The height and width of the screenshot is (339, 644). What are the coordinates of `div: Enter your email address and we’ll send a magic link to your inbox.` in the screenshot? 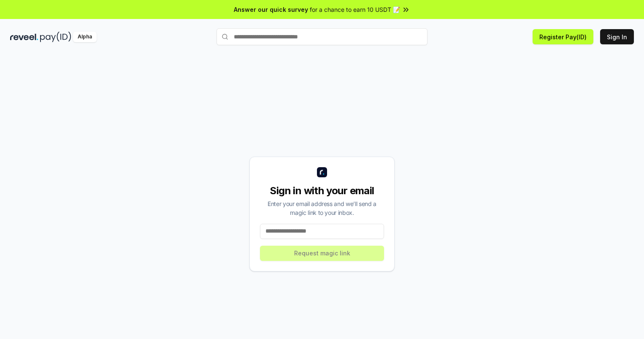 It's located at (322, 208).